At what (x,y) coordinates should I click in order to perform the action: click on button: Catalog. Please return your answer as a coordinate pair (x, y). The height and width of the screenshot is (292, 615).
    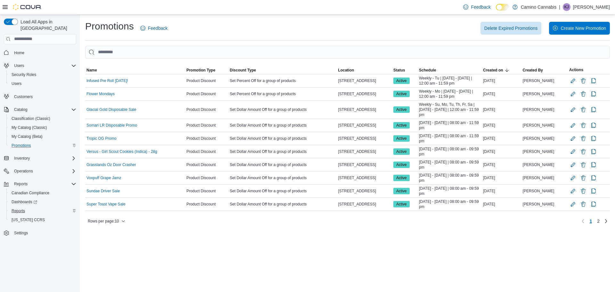
    Looking at the image, I should click on (40, 110).